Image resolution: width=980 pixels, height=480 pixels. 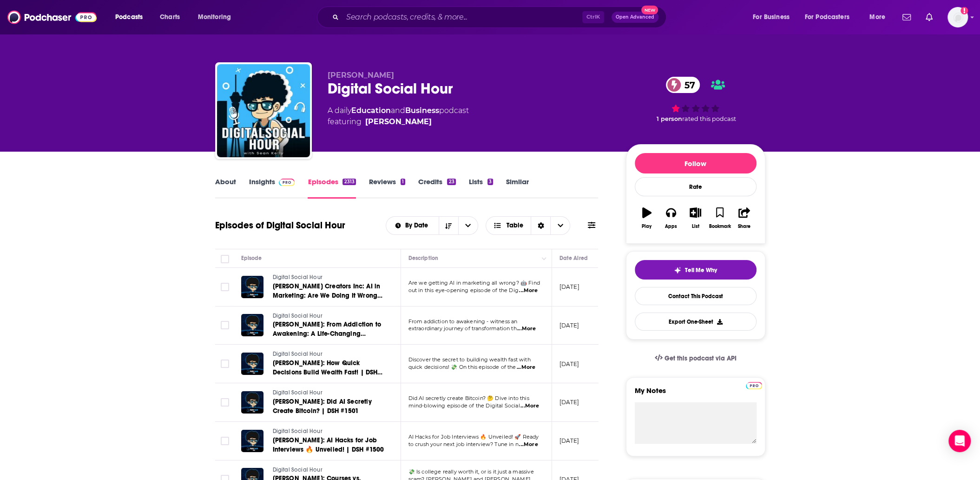 What do you see at coordinates (754, 386) in the screenshot?
I see `img: Podchaser Pro` at bounding box center [754, 386].